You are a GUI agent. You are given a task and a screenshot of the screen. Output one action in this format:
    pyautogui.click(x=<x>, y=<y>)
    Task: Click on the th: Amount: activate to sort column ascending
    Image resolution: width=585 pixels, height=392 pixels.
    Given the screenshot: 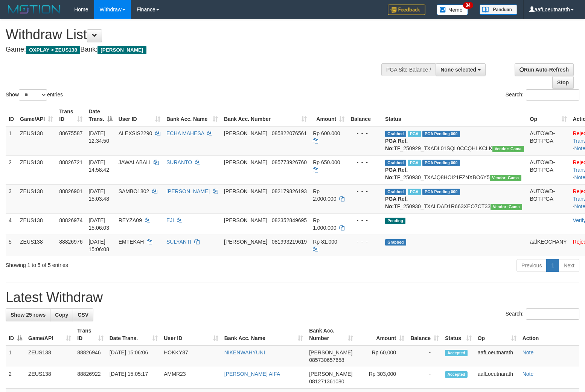 What is the action you would take?
    pyautogui.click(x=328, y=115)
    